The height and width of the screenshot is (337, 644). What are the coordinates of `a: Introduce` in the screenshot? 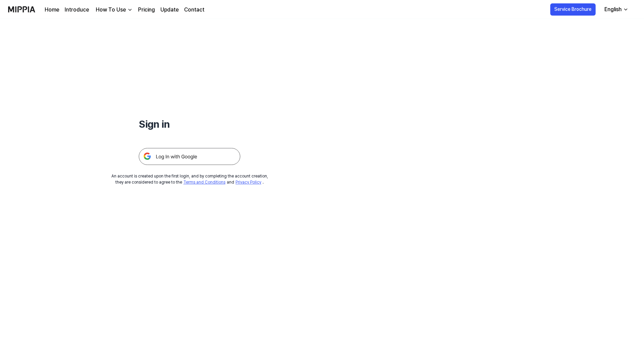 It's located at (77, 10).